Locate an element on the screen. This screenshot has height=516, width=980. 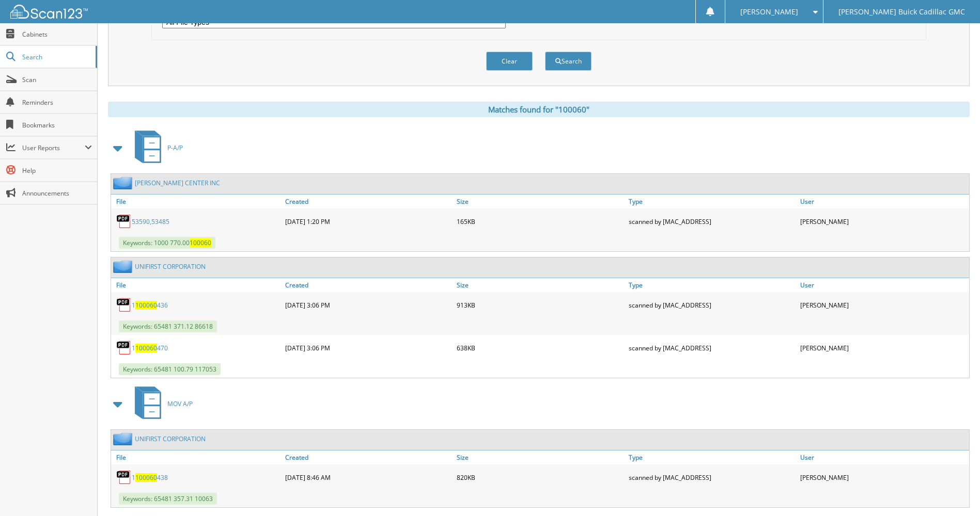
div: 820KB is located at coordinates (540, 477).